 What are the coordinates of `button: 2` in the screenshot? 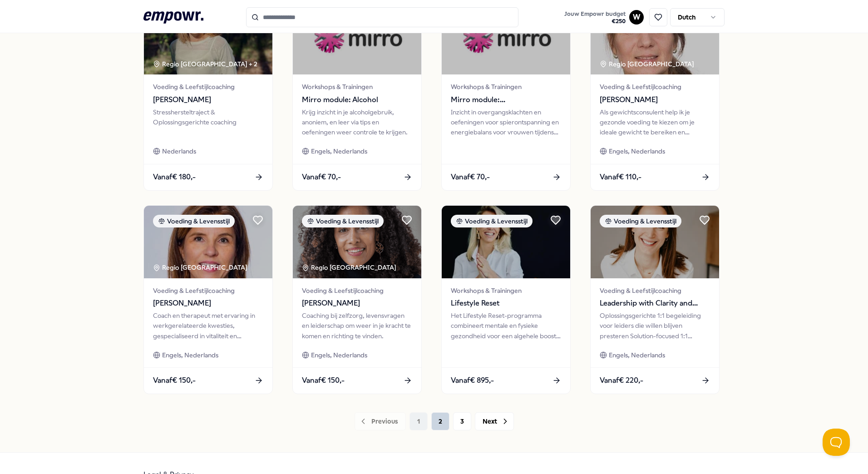 It's located at (440, 422).